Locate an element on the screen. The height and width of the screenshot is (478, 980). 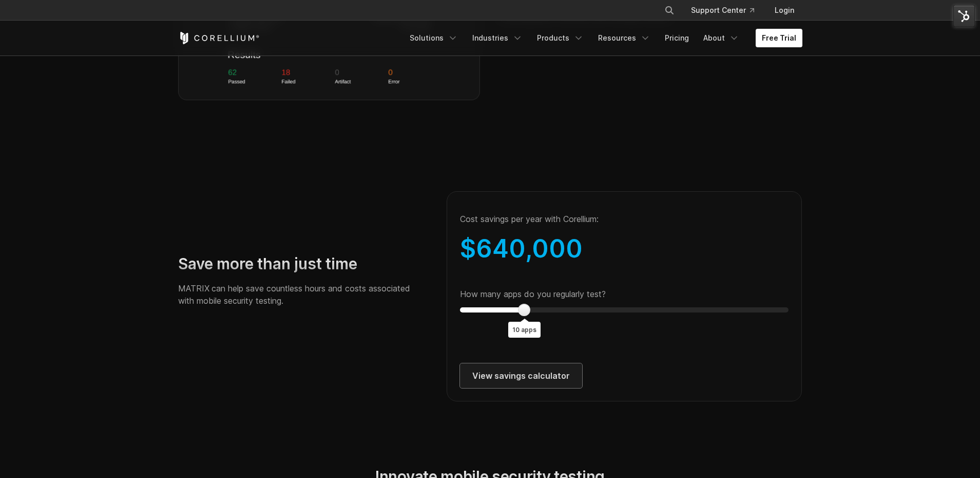
span: 640,000 is located at coordinates (529, 248).